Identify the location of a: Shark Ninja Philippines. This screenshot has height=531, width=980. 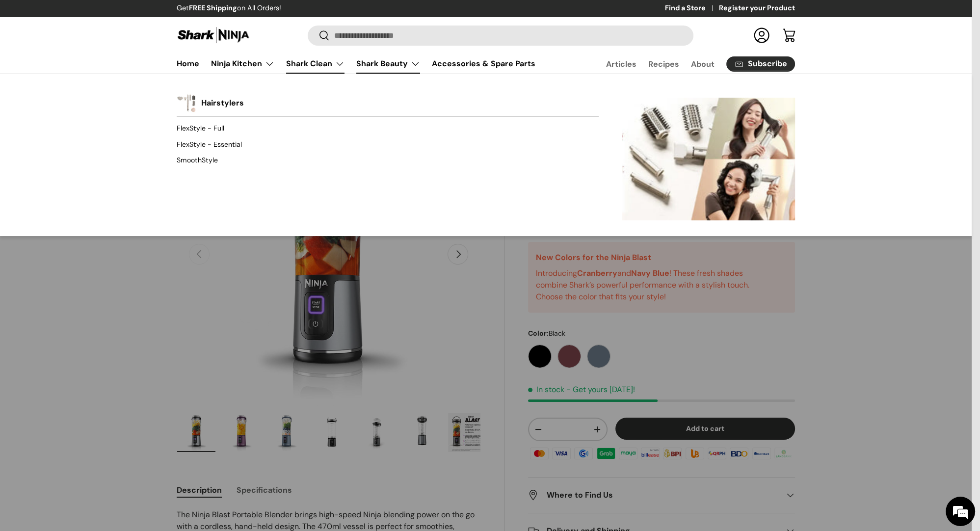
(214, 35).